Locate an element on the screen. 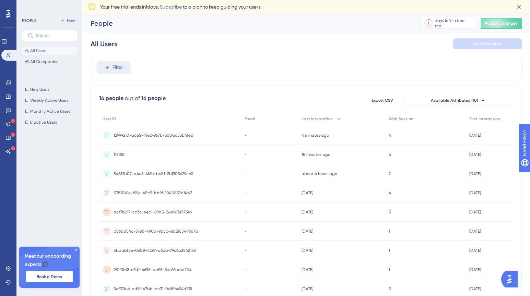 This screenshot has height=296, width=530. span: Inactive Users is located at coordinates (44, 122).